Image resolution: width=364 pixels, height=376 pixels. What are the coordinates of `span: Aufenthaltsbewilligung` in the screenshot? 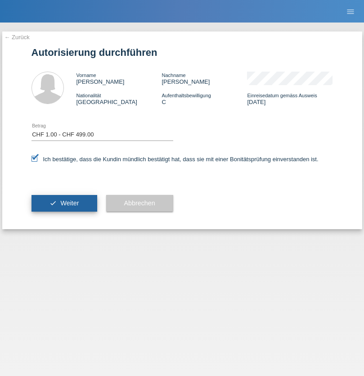 It's located at (186, 95).